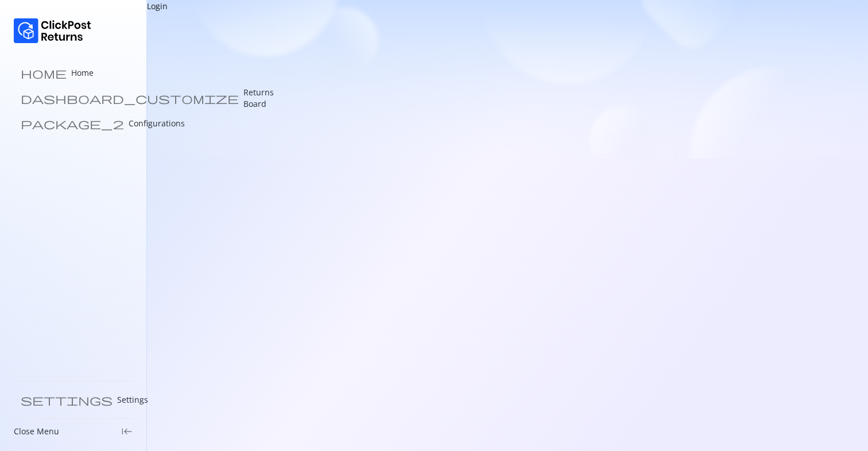 This screenshot has height=451, width=868. I want to click on p: Configurations, so click(157, 124).